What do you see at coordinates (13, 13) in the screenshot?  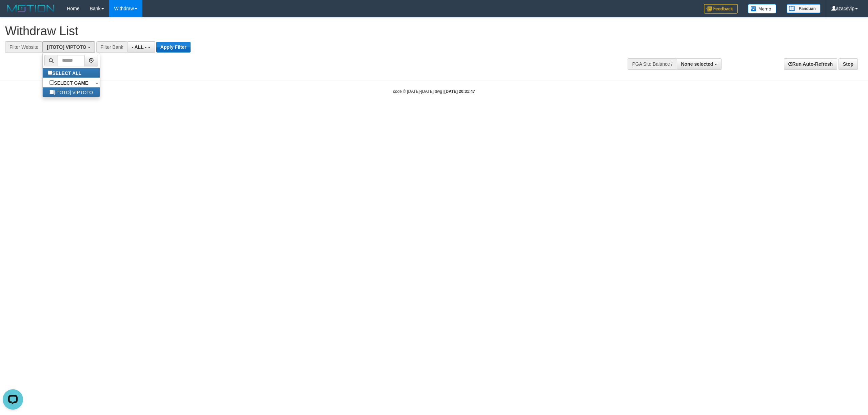 I see `button: Open LiveChat chat widget` at bounding box center [13, 13].